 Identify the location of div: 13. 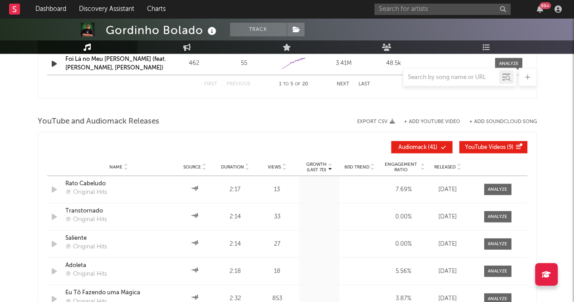
(277, 190).